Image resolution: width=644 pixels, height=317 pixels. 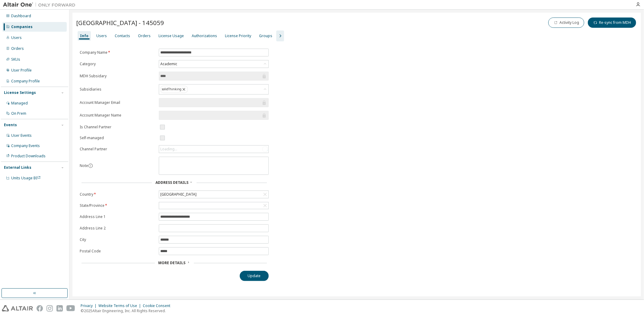 I want to click on div: Managed, so click(x=19, y=103).